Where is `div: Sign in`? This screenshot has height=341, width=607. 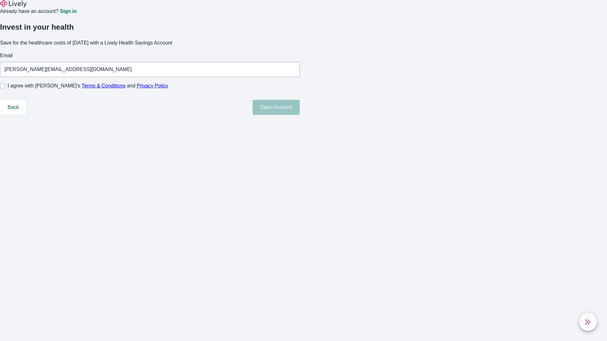 div: Sign in is located at coordinates (68, 11).